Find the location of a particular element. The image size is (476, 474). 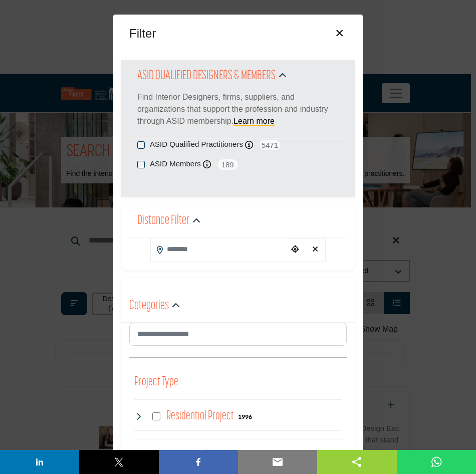

span: 5471 is located at coordinates (270, 145).